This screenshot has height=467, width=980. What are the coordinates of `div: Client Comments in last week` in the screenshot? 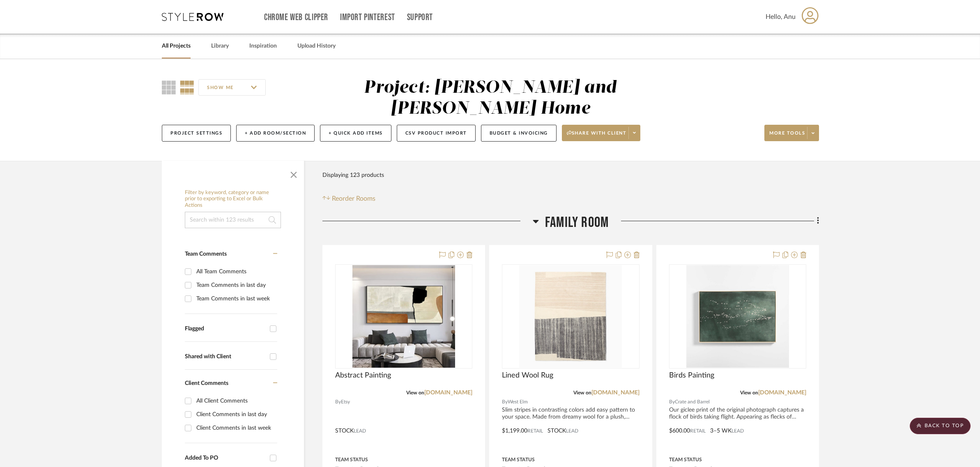 It's located at (236, 428).